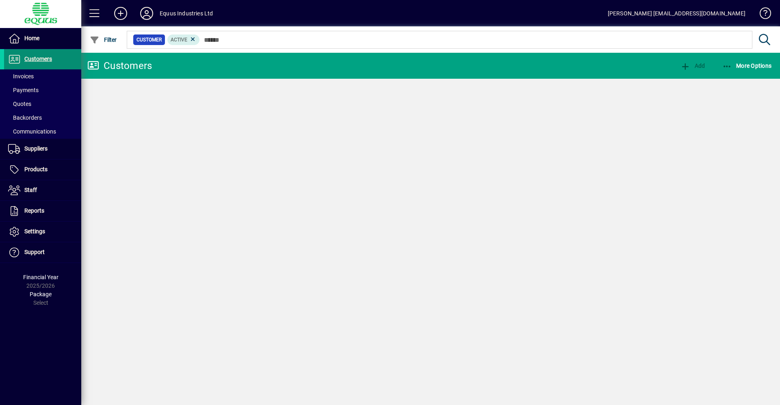 The width and height of the screenshot is (780, 405). Describe the element at coordinates (186, 13) in the screenshot. I see `div: Equus Industries Ltd` at that location.